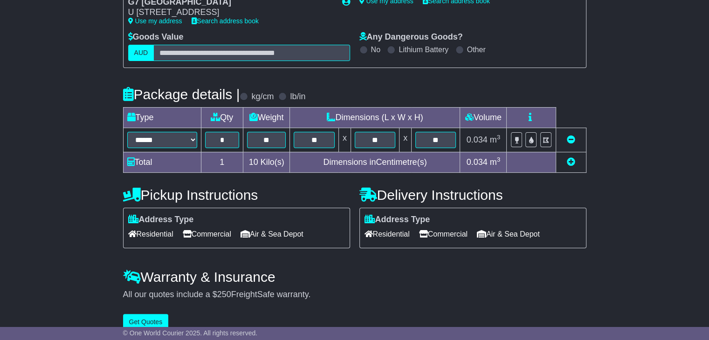  I want to click on h4: Warranty & Insurance, so click(355, 277).